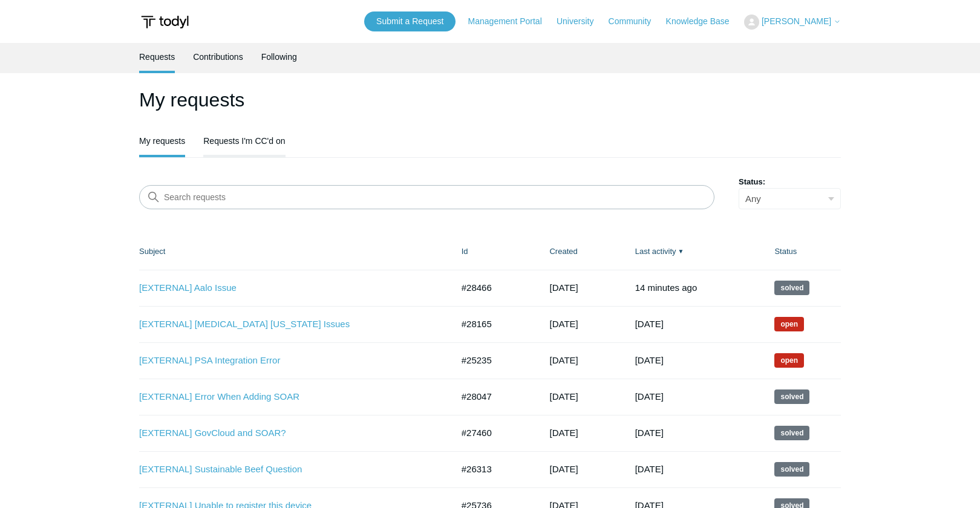  What do you see at coordinates (493, 397) in the screenshot?
I see `td: #28047` at bounding box center [493, 397].